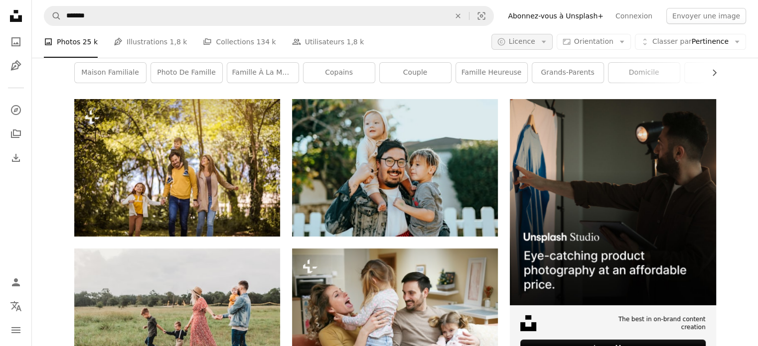 This screenshot has width=758, height=346. What do you see at coordinates (492, 73) in the screenshot?
I see `a: famille heureuse` at bounding box center [492, 73].